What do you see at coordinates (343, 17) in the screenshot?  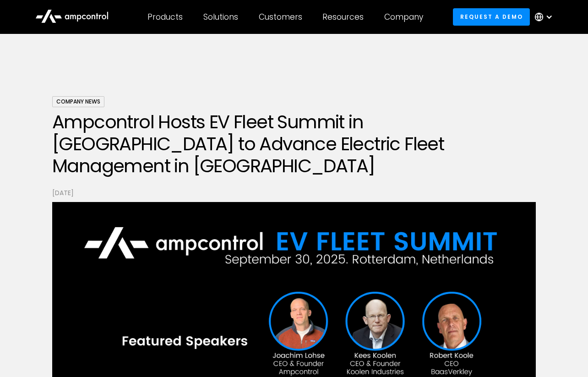 I see `div: Resources` at bounding box center [343, 17].